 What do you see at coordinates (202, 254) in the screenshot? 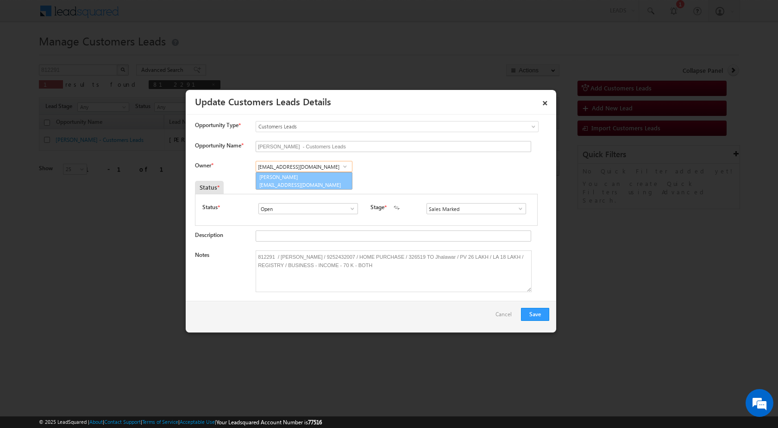
I see `label: Notes` at bounding box center [202, 254].